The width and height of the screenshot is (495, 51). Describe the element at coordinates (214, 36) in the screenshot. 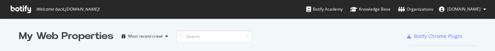

I see `input: Search` at that location.